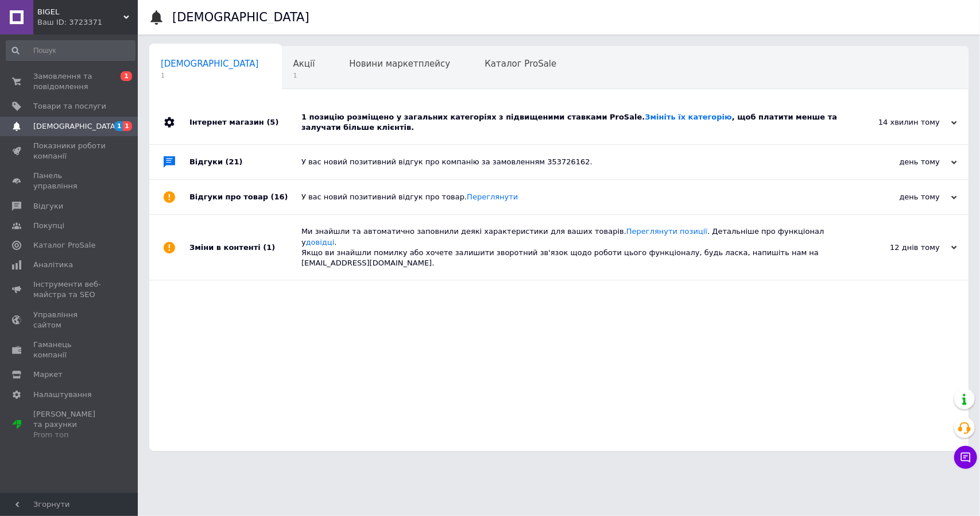  What do you see at coordinates (492, 197) in the screenshot?
I see `a: Переглянути` at bounding box center [492, 197].